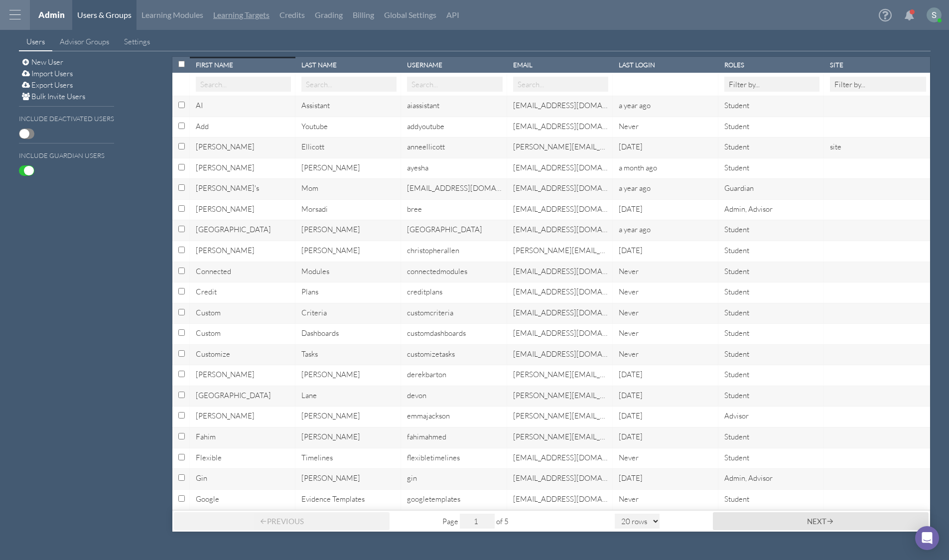 This screenshot has height=560, width=949. I want to click on div: bree, so click(455, 209).